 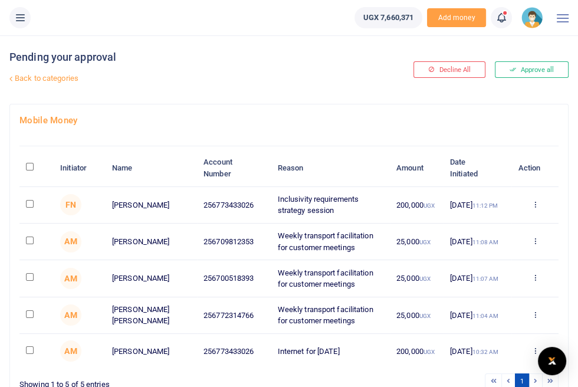 I want to click on td: 256709812353, so click(x=234, y=242).